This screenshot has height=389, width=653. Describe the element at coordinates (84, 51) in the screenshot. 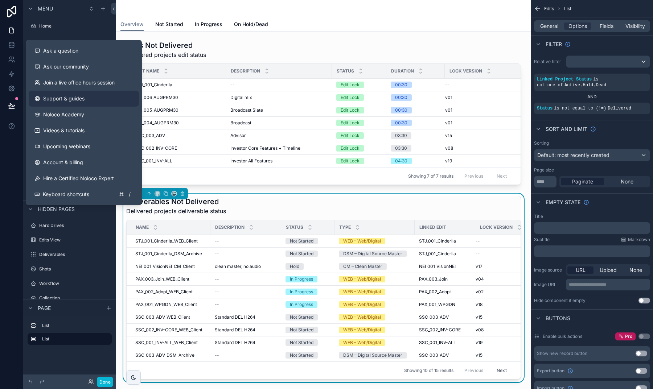

I see `button: Ask a question` at that location.